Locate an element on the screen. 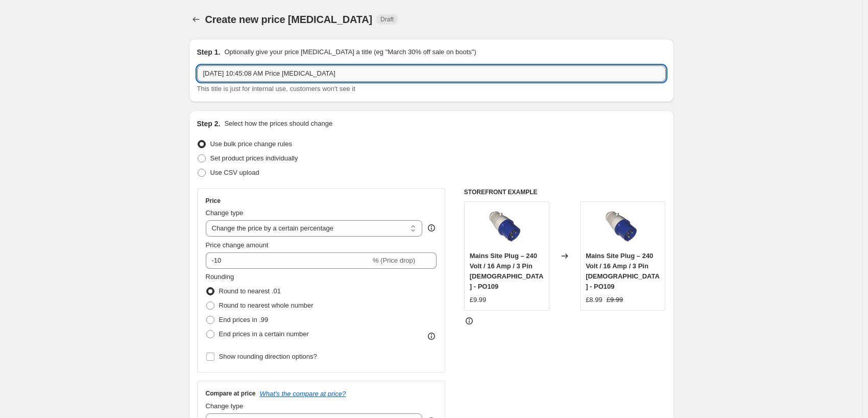 The image size is (868, 418). input: -15 is located at coordinates (288, 260).